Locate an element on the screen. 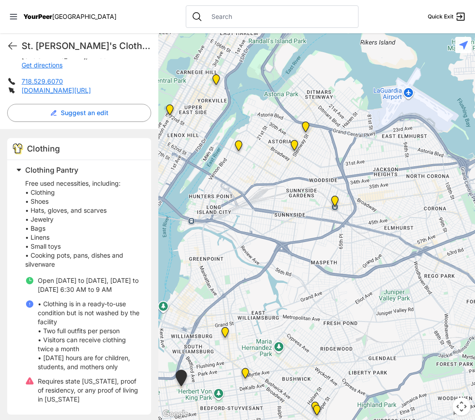 The width and height of the screenshot is (475, 420). span: Clothing is located at coordinates (43, 148).